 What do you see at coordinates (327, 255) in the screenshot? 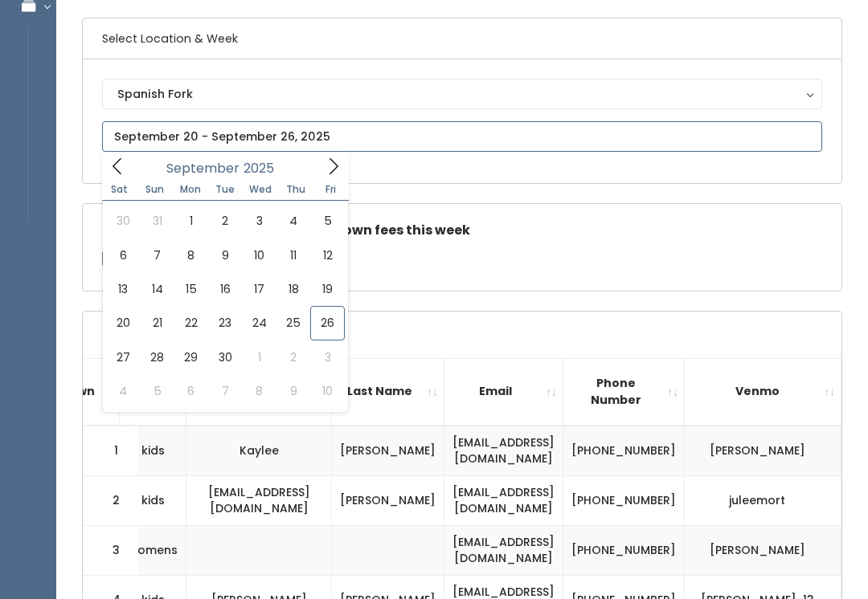
I see `span: September 12, 2025` at bounding box center [327, 255].